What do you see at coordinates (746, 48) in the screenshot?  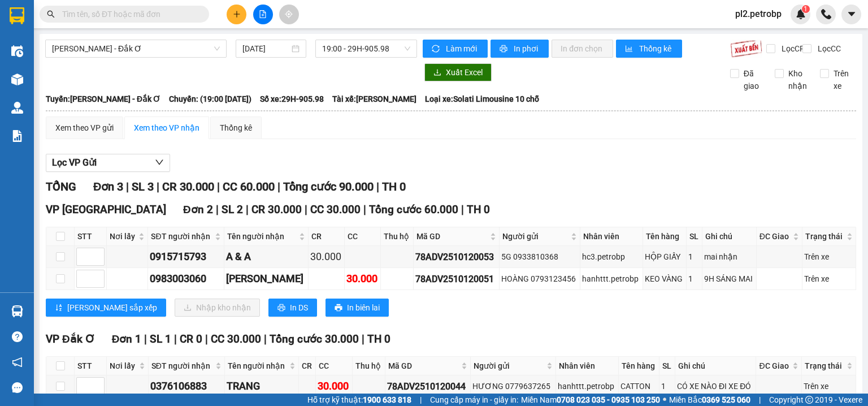 I see `img: 9k=` at bounding box center [746, 48].